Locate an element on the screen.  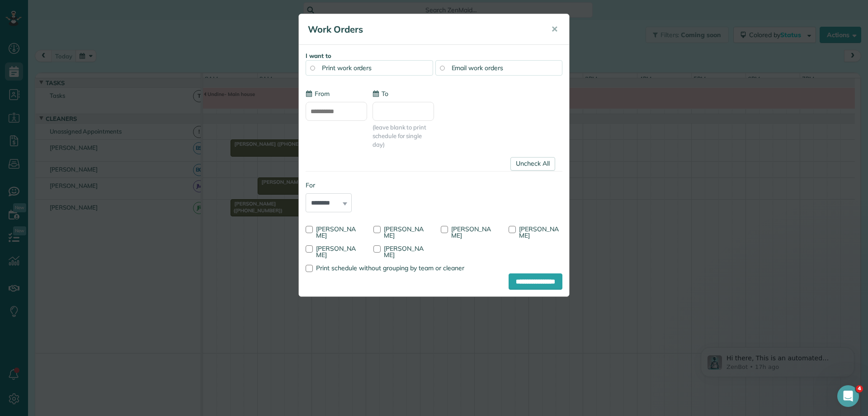
span: Print schedule without grouping by team or cleaner is located at coordinates (390, 268).